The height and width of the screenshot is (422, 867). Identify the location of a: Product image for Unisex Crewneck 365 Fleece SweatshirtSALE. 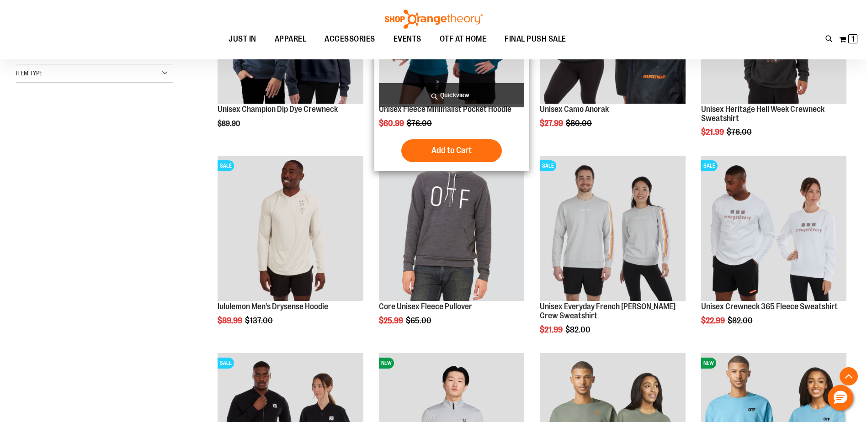
(774, 229).